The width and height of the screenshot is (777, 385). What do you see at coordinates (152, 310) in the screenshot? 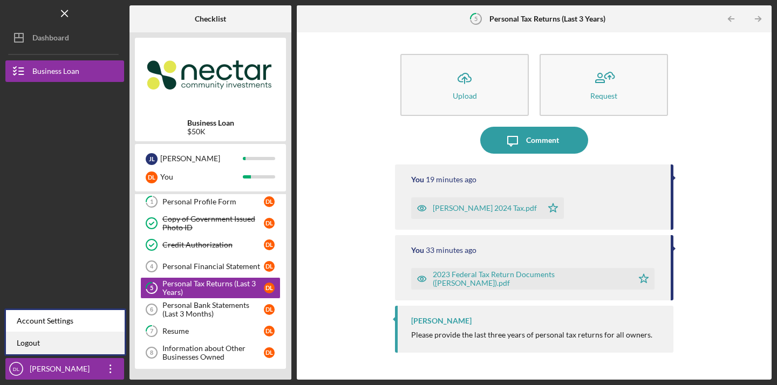
I see `tspan: 6` at bounding box center [152, 310].